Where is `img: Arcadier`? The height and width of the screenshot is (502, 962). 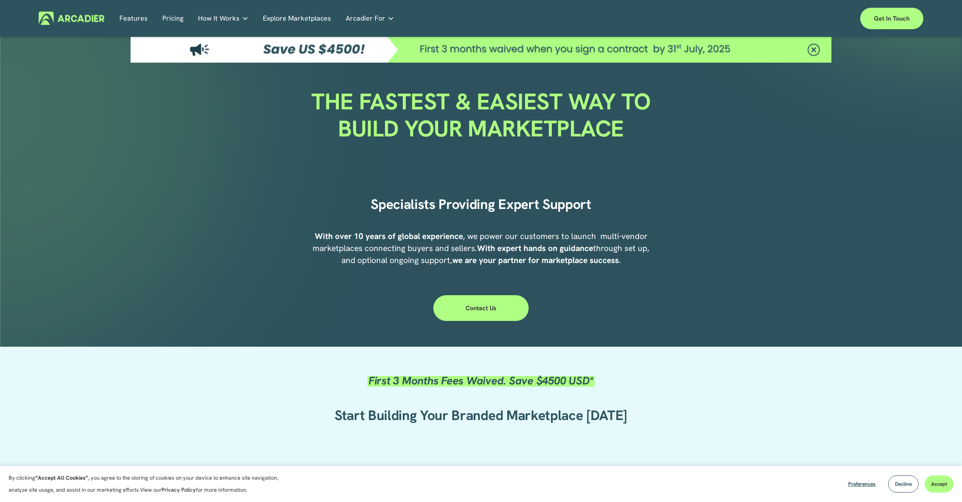 img: Arcadier is located at coordinates (71, 18).